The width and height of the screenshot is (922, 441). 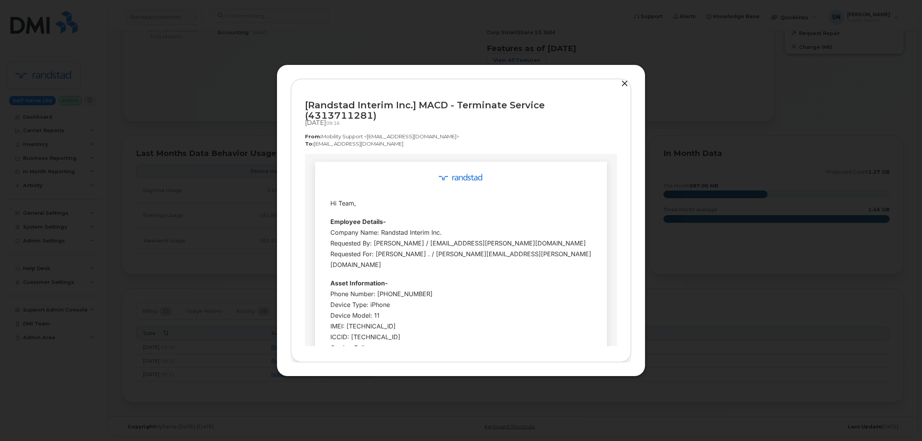 What do you see at coordinates (461, 110) in the screenshot?
I see `div: [Randstad Interim Inc.] MACD - Terminate Service (4313711281)` at bounding box center [461, 110].